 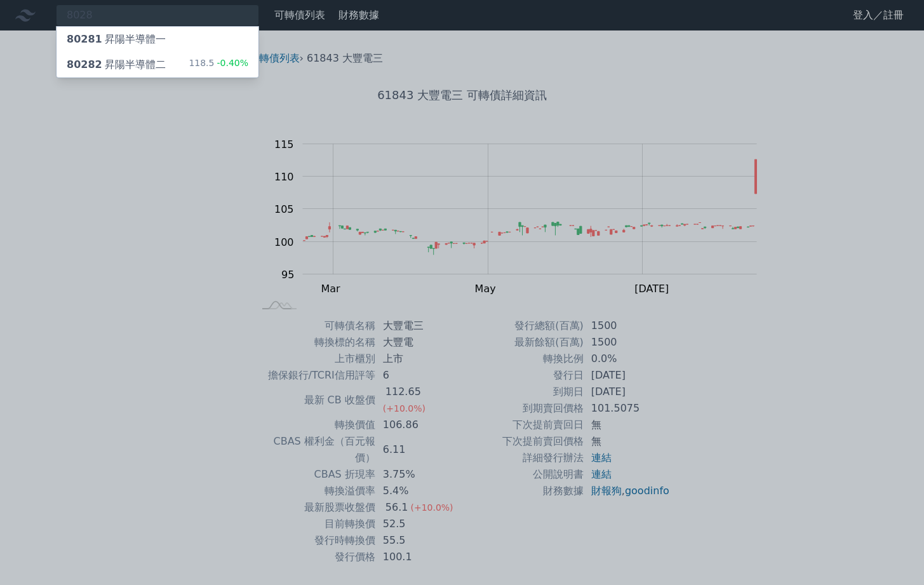 What do you see at coordinates (84, 39) in the screenshot?
I see `span: 80281` at bounding box center [84, 39].